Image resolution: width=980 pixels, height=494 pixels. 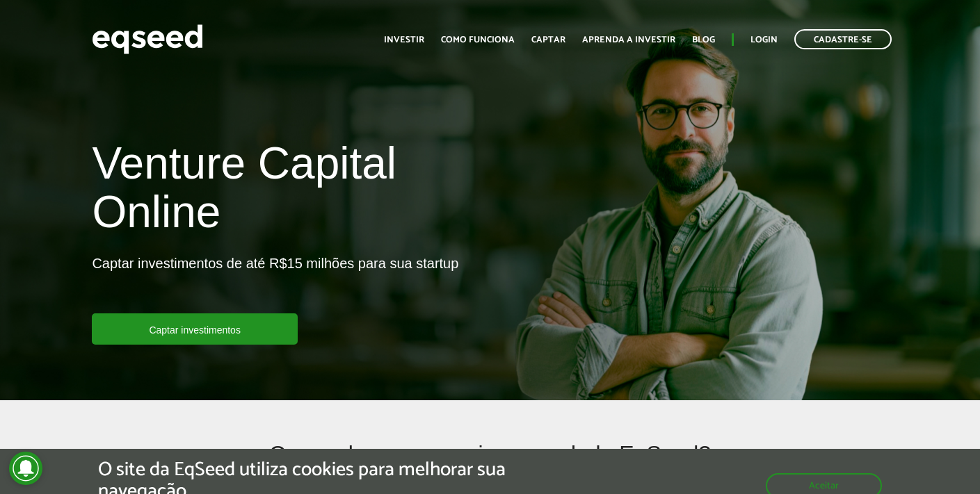 I want to click on a: Aprenda a investir, so click(x=630, y=40).